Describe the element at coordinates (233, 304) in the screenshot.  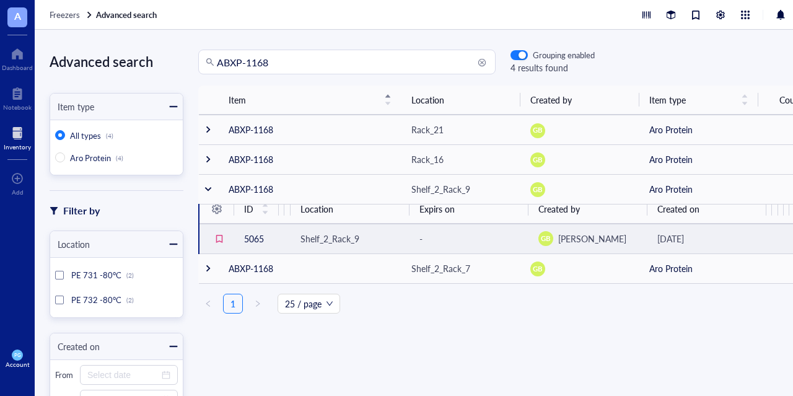
I see `a: 1` at that location.